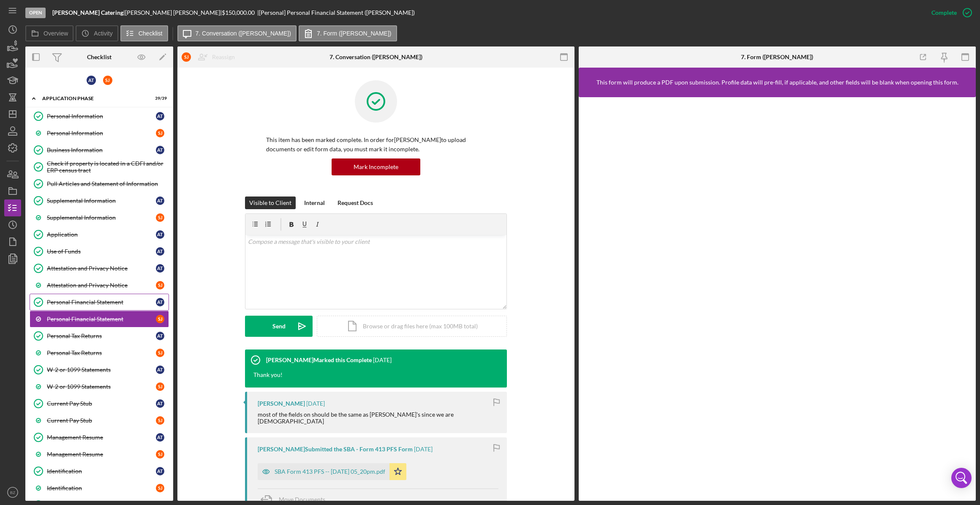  I want to click on button: Request Docs, so click(355, 202).